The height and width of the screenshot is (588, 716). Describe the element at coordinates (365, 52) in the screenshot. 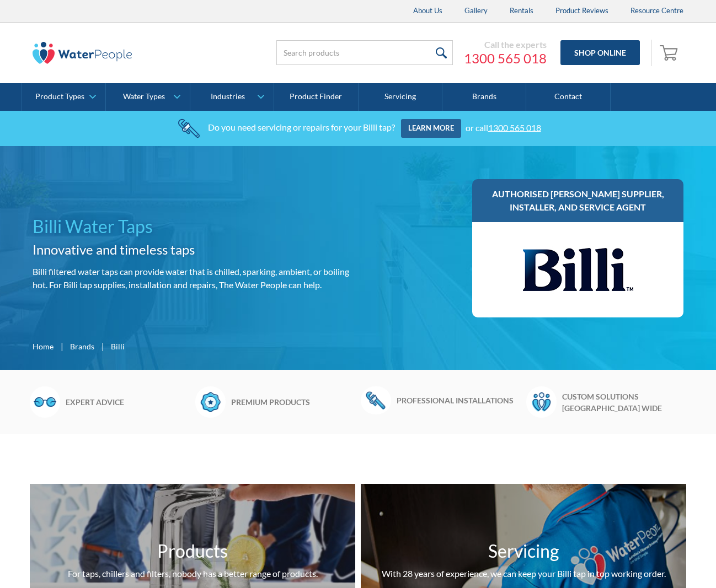

I see `input: Search products` at that location.